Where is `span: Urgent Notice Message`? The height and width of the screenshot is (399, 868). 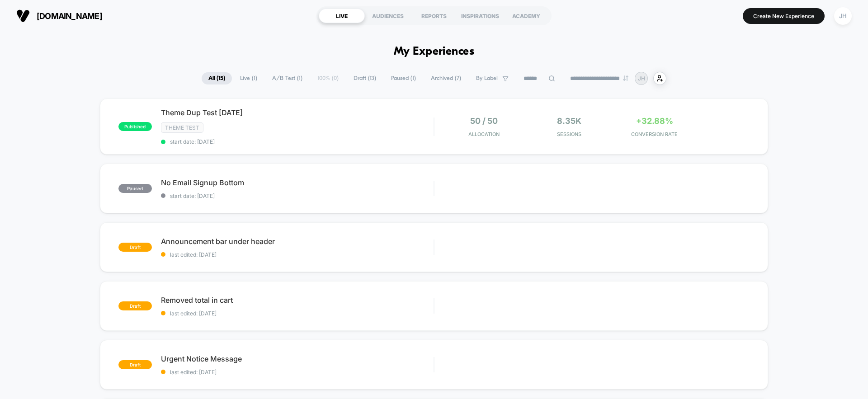 span: Urgent Notice Message is located at coordinates (297, 359).